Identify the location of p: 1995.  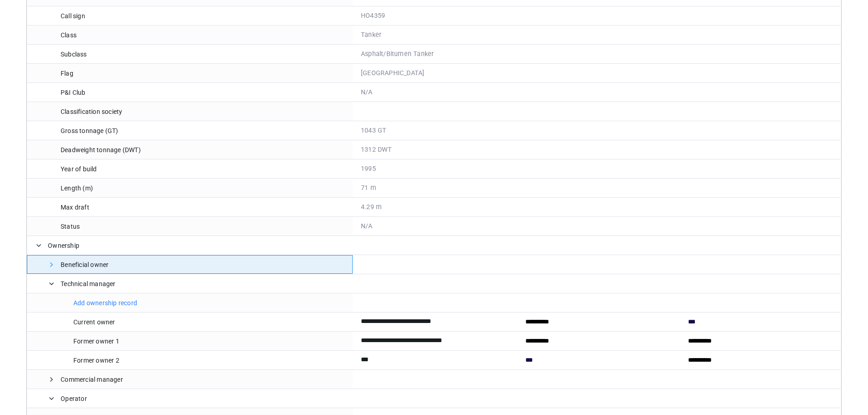
(368, 168).